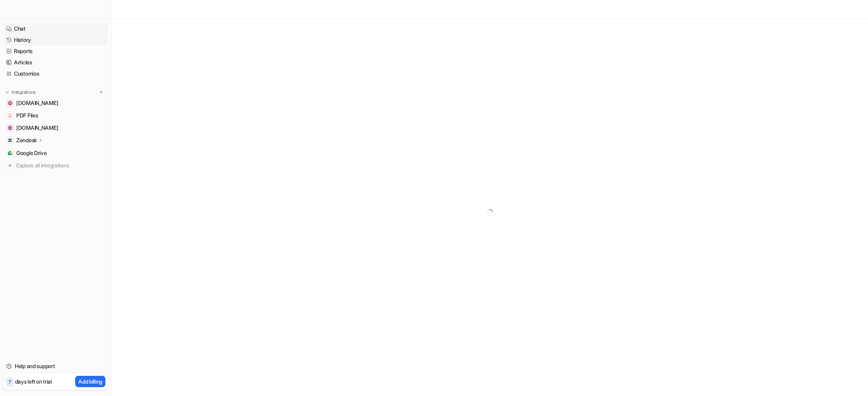 The width and height of the screenshot is (868, 396). I want to click on a: Customize, so click(55, 73).